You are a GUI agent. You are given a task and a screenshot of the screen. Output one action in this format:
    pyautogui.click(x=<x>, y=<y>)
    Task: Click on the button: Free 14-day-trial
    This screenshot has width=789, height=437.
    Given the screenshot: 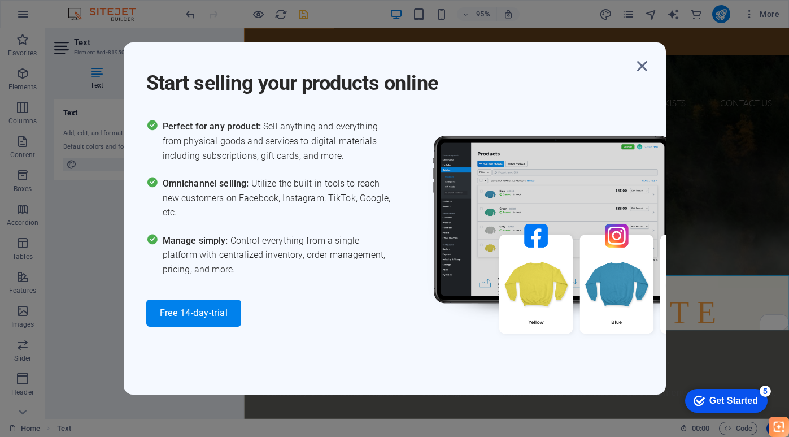 What is the action you would take?
    pyautogui.click(x=194, y=313)
    